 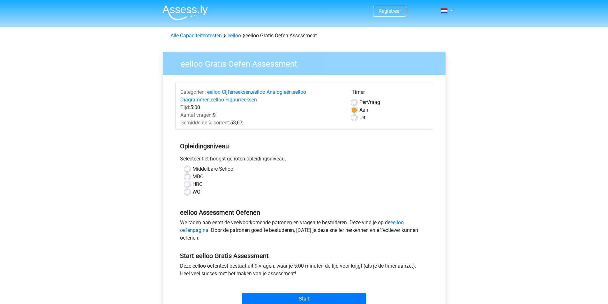 I want to click on a: Registreer, so click(x=390, y=11).